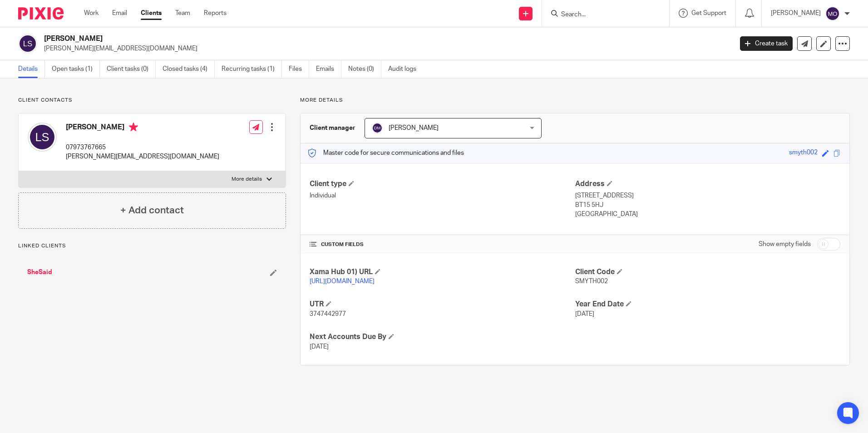 The width and height of the screenshot is (868, 433). I want to click on span: 3747442977, so click(328, 314).